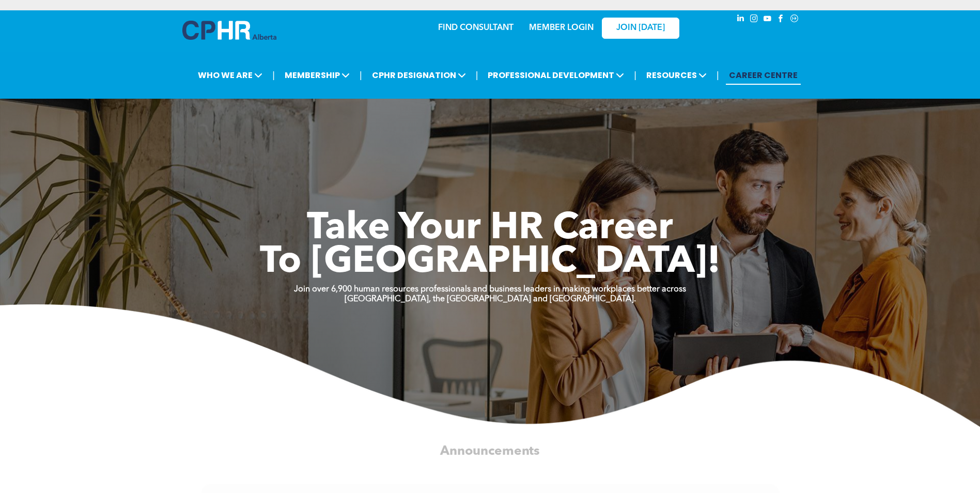  What do you see at coordinates (490, 451) in the screenshot?
I see `span: Announcements` at bounding box center [490, 451].